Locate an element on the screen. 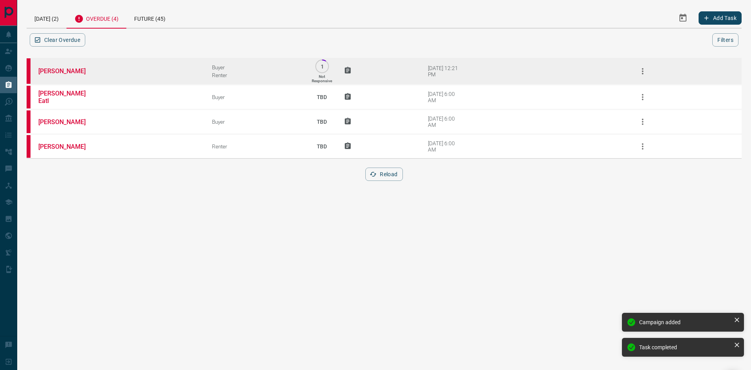  button: Clear Overdue is located at coordinates (58, 40).